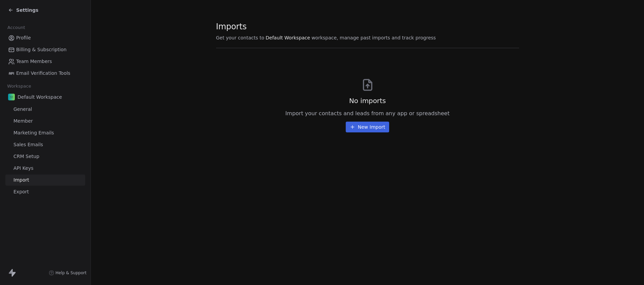 The image size is (644, 285). What do you see at coordinates (45, 73) in the screenshot?
I see `a: Email Verification Tools` at bounding box center [45, 73].